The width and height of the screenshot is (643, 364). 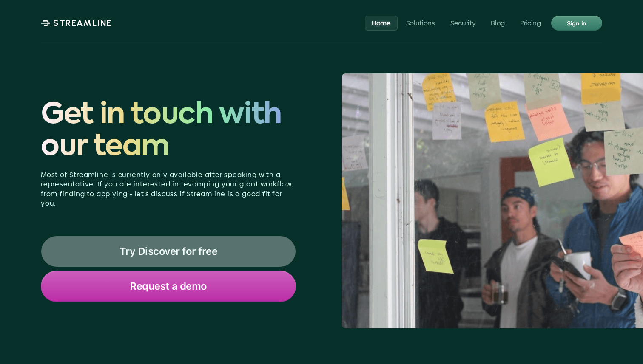 I want to click on p: Pricing, so click(x=530, y=23).